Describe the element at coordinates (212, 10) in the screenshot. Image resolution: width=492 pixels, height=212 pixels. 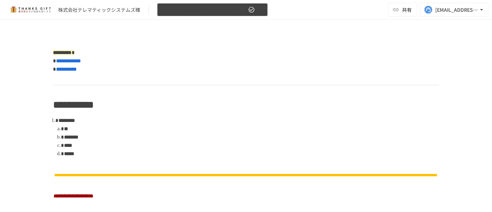
I see `button: リファアルム操作説明資料（管理画面）` at that location.